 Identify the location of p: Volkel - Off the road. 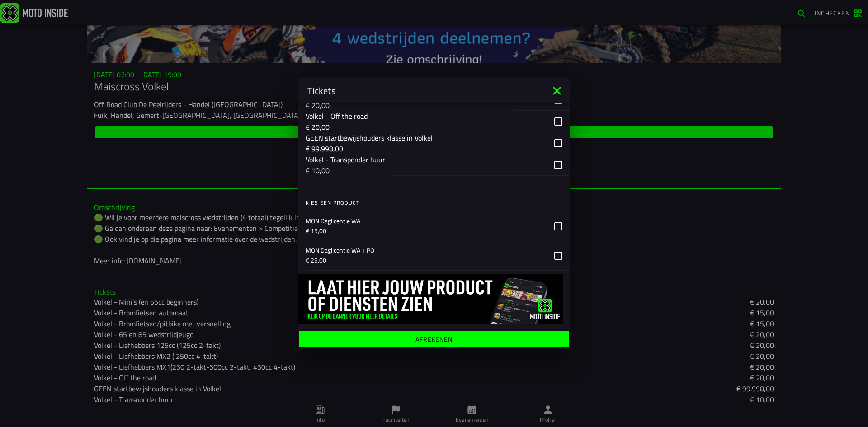
(336, 116).